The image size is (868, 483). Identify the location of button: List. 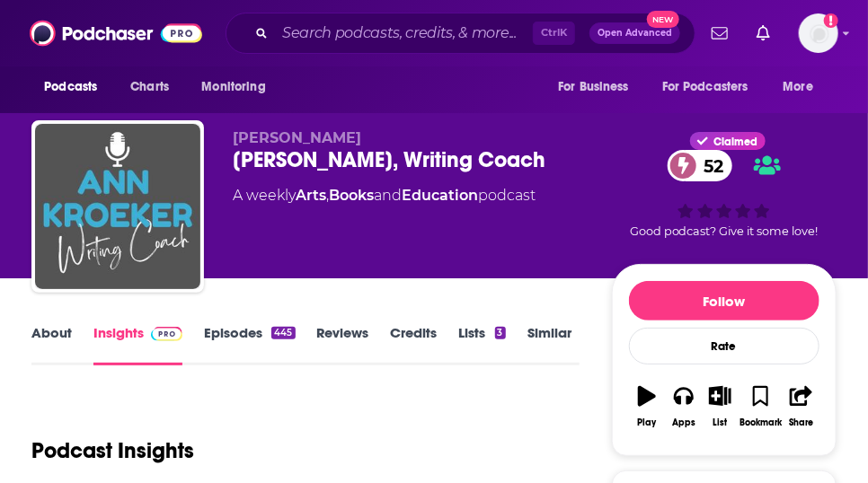
(720, 407).